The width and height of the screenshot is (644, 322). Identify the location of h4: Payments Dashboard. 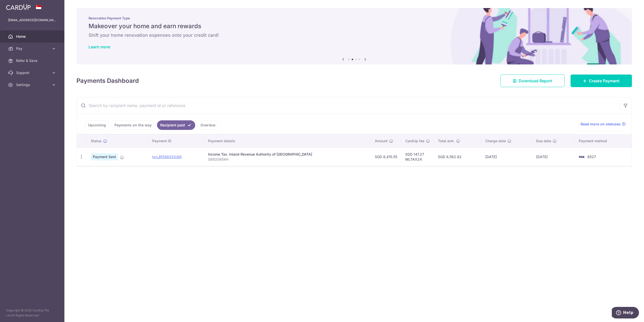
(108, 81).